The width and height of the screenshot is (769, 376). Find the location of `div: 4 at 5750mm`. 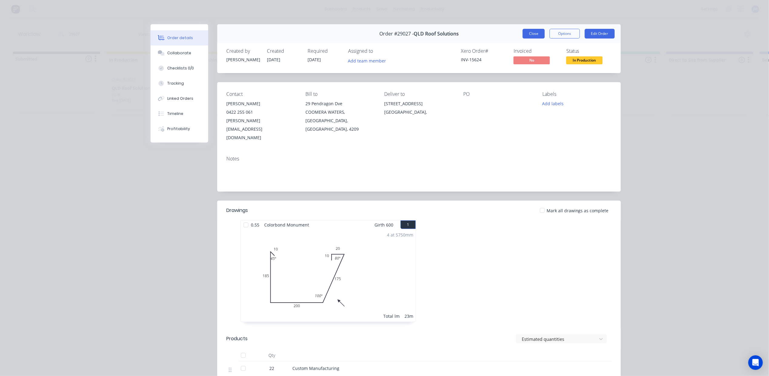

div: 4 at 5750mm is located at coordinates (400, 235).